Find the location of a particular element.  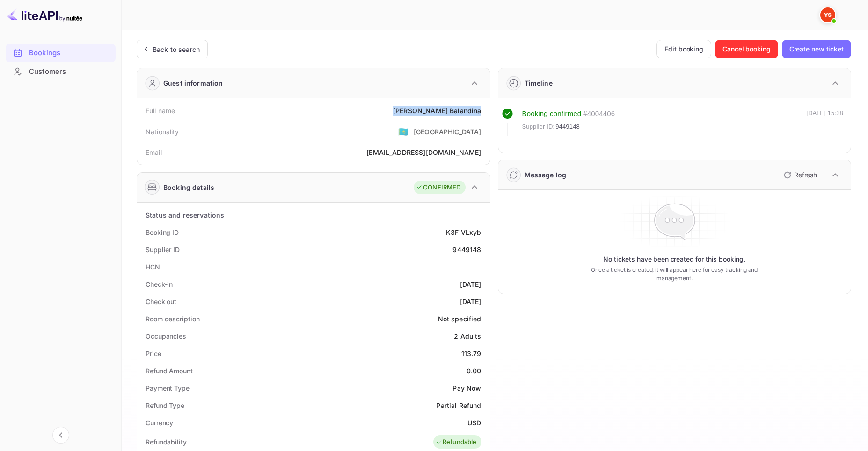

button: Create new ticket is located at coordinates (816, 49).